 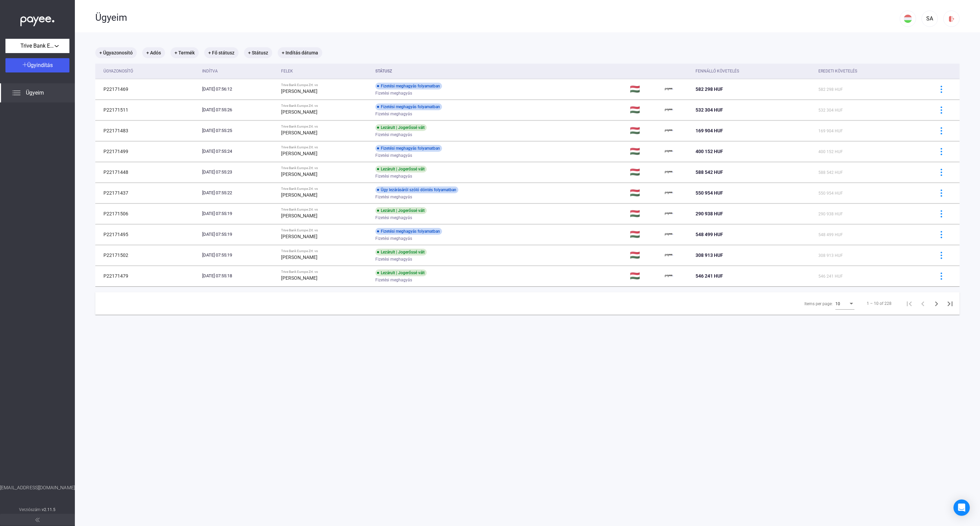 What do you see at coordinates (831, 152) in the screenshot?
I see `span: 400 152 HUF` at bounding box center [831, 152].